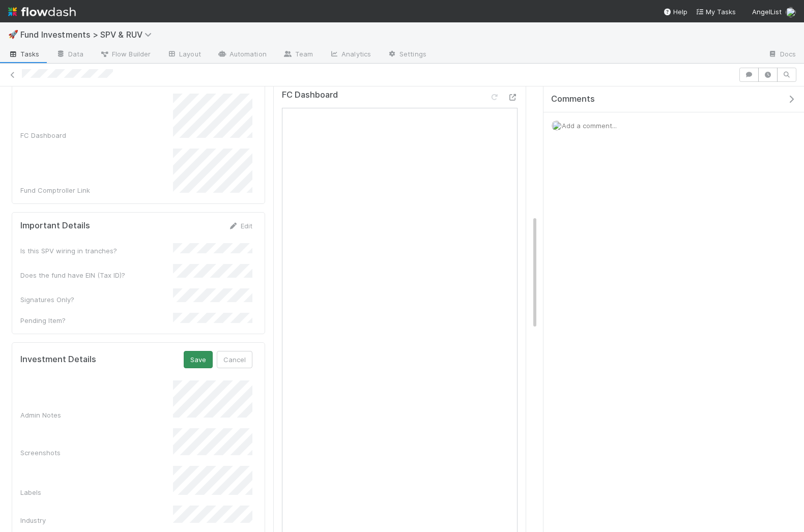 This screenshot has height=532, width=804. Describe the element at coordinates (97, 415) in the screenshot. I see `div: Admin Notes` at that location.